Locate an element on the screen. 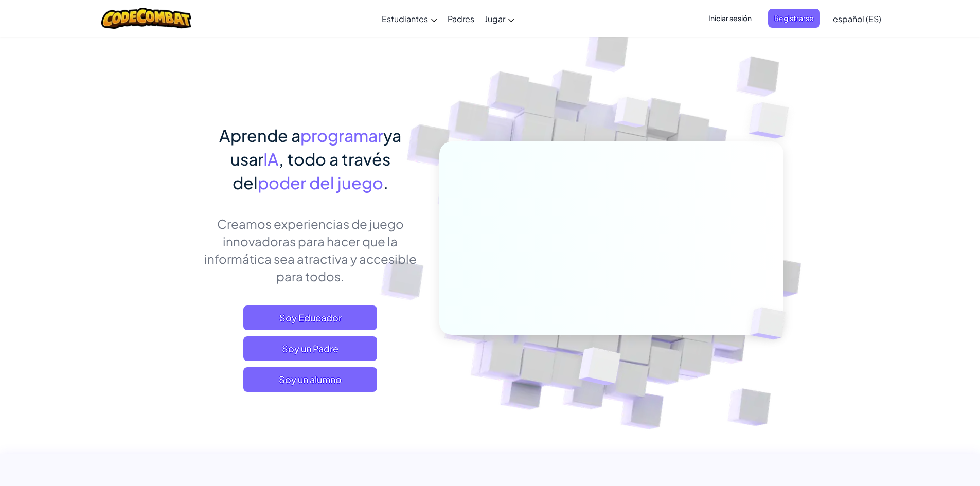 This screenshot has height=486, width=980. a: Jugar is located at coordinates (499, 19).